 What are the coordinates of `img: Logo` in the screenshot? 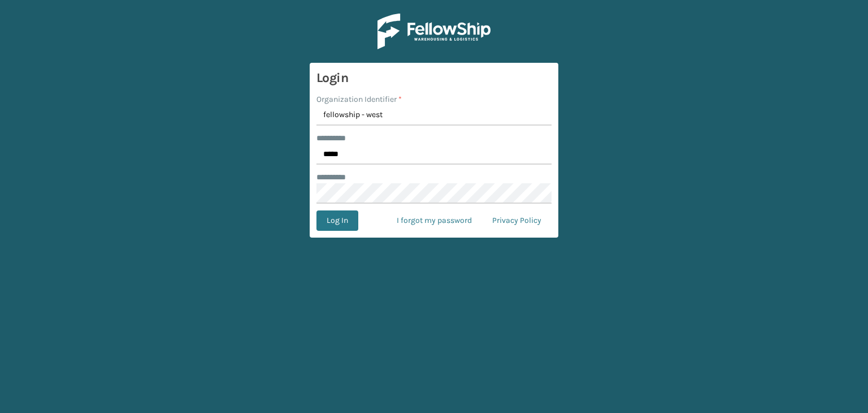 It's located at (434, 31).